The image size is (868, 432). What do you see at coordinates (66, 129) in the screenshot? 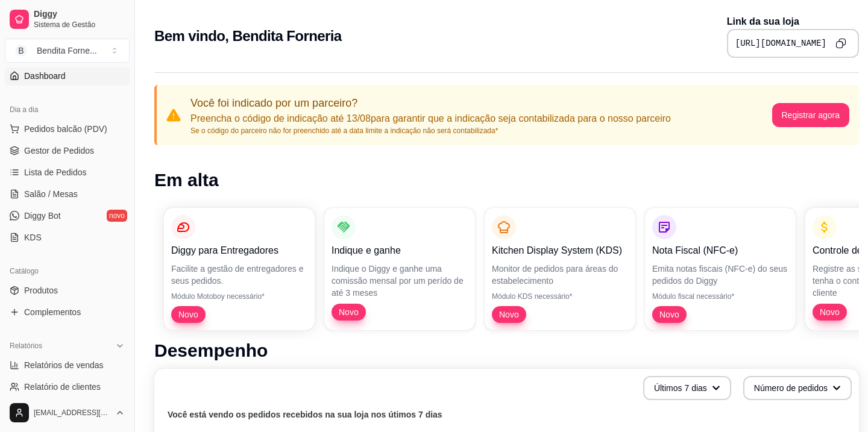
I see `span: Pedidos balcão (PDV)` at bounding box center [66, 129].